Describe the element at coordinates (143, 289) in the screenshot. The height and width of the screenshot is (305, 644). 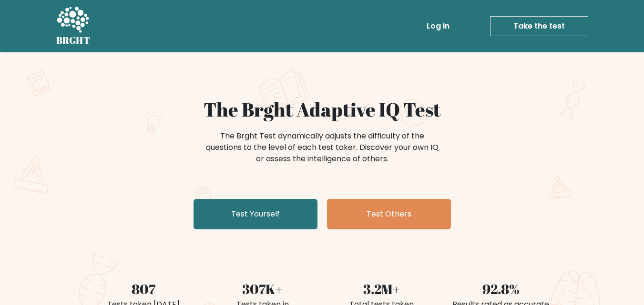
I see `div: 807` at that location.